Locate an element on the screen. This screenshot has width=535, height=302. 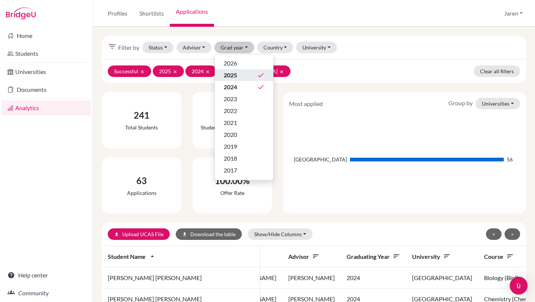
span: 2024 is located at coordinates (230, 87).